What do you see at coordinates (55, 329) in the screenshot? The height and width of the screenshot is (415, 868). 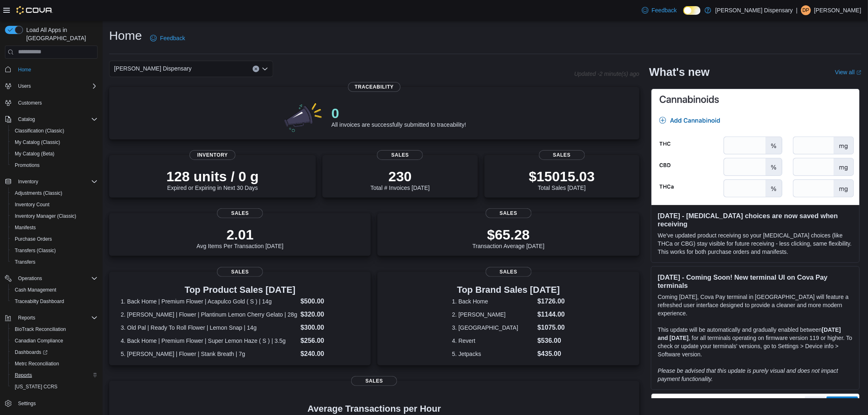 I see `button: BioTrack Reconciliation` at bounding box center [55, 329].